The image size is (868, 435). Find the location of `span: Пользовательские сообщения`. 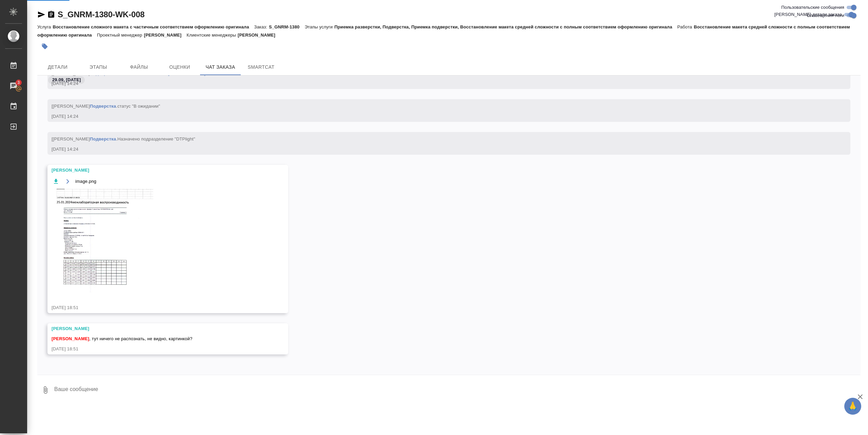

span: Пользовательские сообщения is located at coordinates (812, 7).